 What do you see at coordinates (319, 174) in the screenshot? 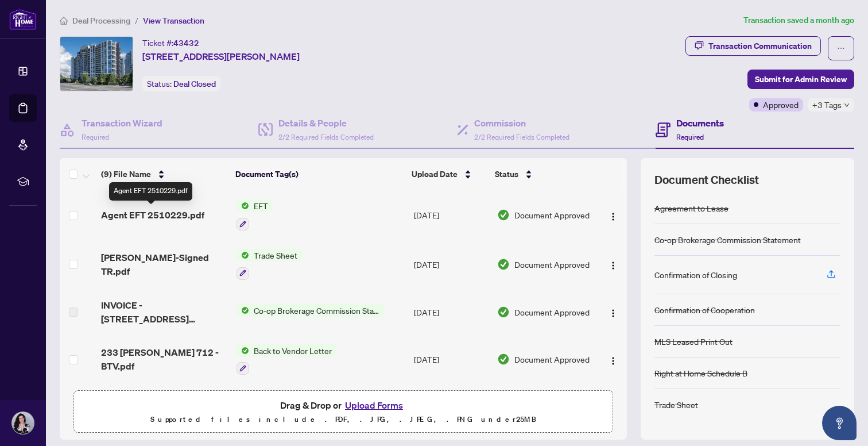
I see `th: Document Tag(s)` at bounding box center [319, 174].